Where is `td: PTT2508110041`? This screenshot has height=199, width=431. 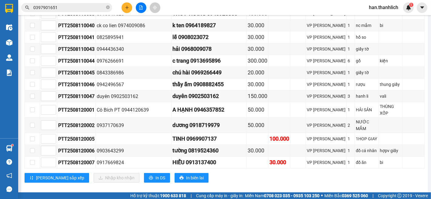
td: PTT2508110041 is located at coordinates (76, 37).